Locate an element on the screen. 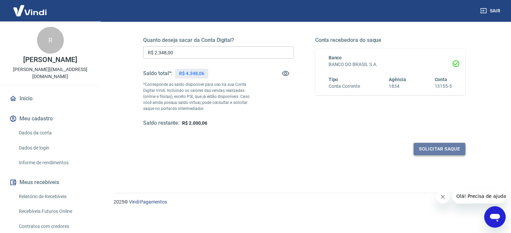  h5: Quanto deseja sacar da Conta Digital? is located at coordinates (218, 40).